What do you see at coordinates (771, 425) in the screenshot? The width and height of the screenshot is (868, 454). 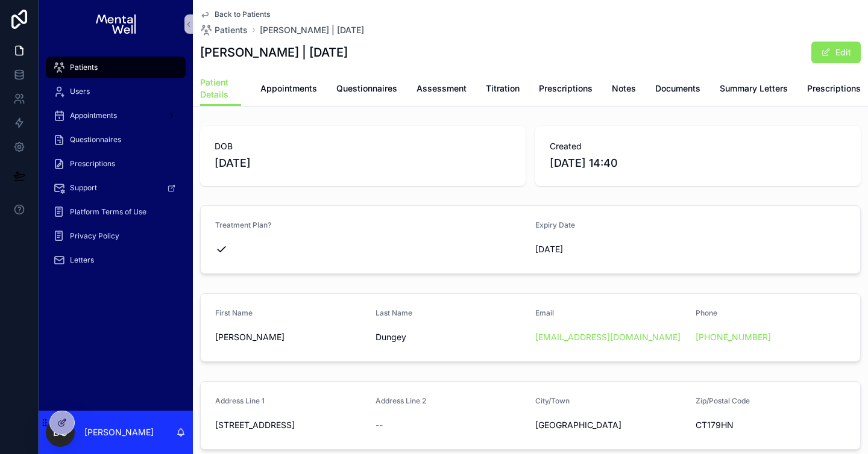 I see `span: CT179HN` at bounding box center [771, 425].